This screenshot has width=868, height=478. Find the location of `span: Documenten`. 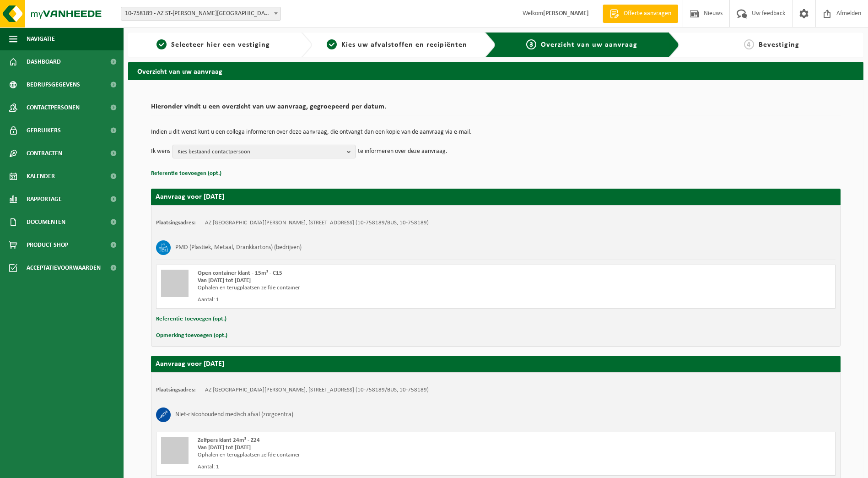

span: Documenten is located at coordinates (46, 222).